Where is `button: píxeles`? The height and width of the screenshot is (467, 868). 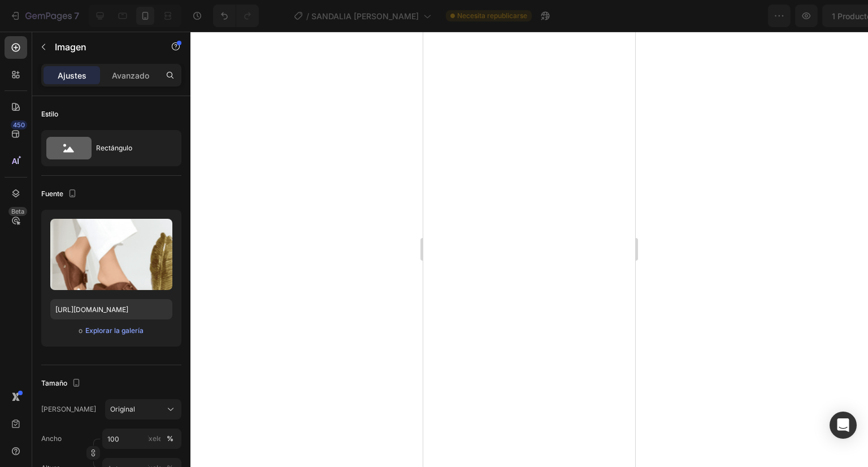
button: píxeles is located at coordinates (170, 439).